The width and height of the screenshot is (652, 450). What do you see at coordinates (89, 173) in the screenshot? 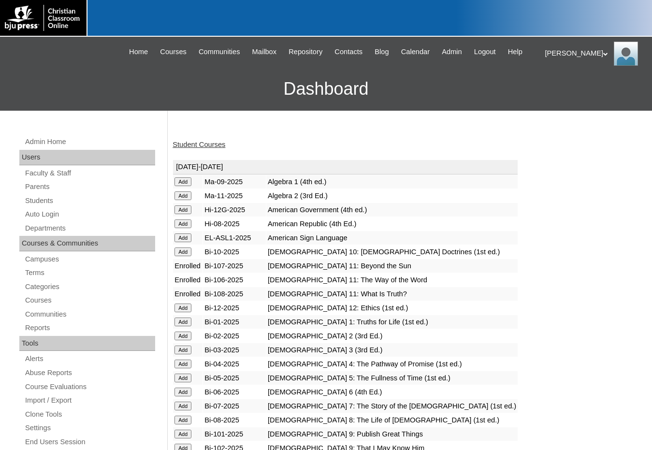
I see `a: Faculty & Staff` at bounding box center [89, 173].